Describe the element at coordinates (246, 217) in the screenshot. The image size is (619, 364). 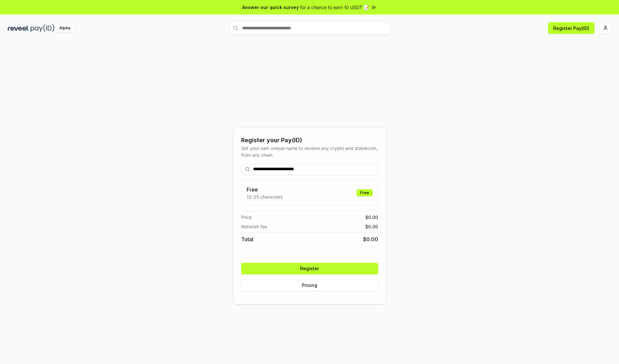
I see `span: Price` at that location.